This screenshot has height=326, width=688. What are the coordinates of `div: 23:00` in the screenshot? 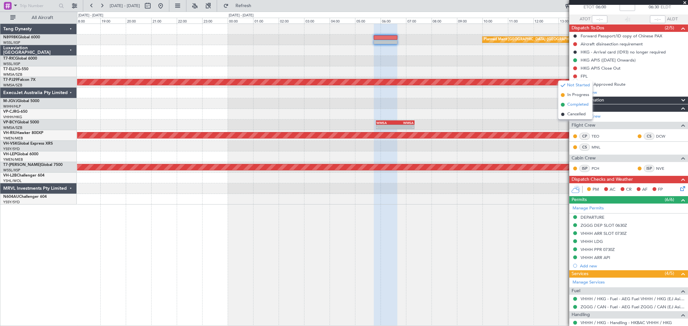 It's located at (215, 21).